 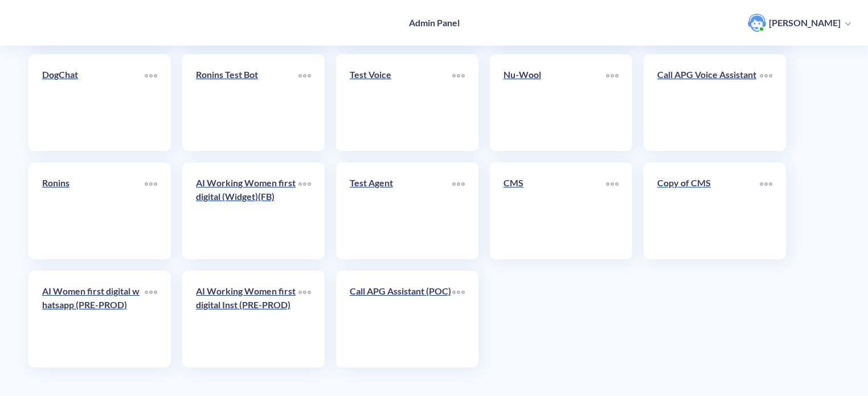 What do you see at coordinates (247, 319) in the screenshot?
I see `a: AI Working Women first digital Inst (PRE-PROD)` at bounding box center [247, 319].